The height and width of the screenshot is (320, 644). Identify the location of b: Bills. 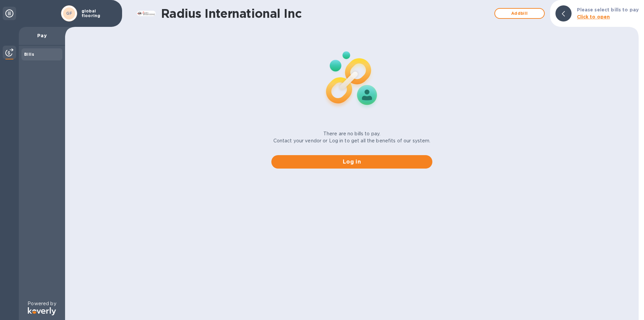
(30, 54).